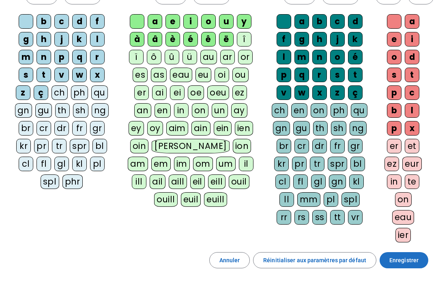  What do you see at coordinates (222, 75) in the screenshot?
I see `div: oi` at bounding box center [222, 75].